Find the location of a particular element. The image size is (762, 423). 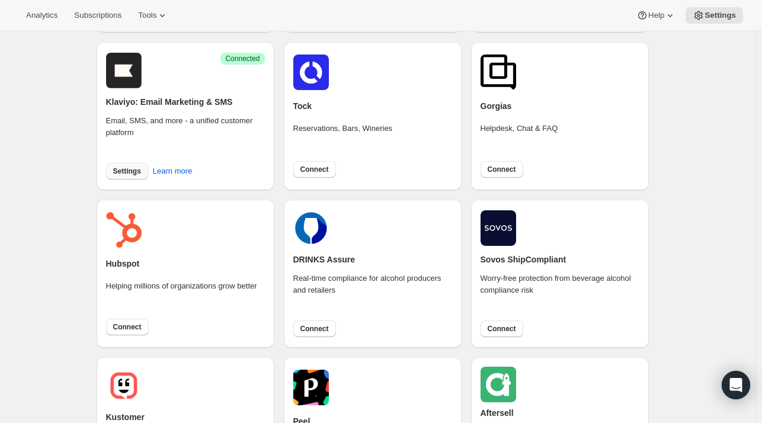

img: tockicon.png is located at coordinates (311, 72).